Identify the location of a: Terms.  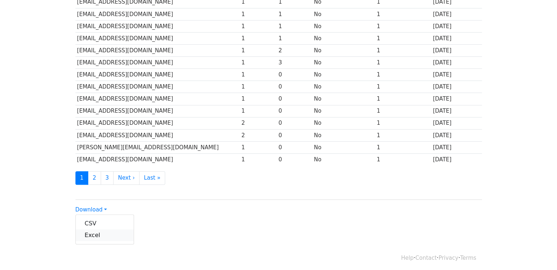
(468, 258).